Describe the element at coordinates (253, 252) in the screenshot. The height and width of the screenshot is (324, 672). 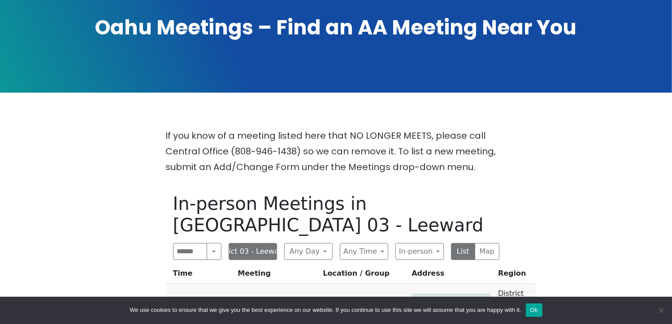
I see `button: District 03 - Leeward` at that location.